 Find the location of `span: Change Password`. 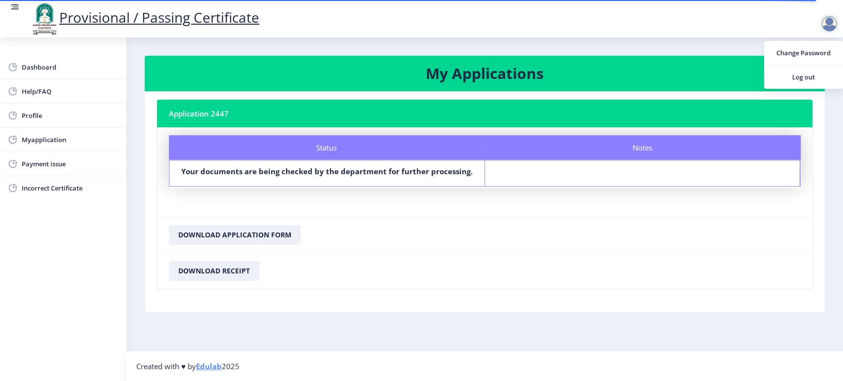

span: Change Password is located at coordinates (803, 53).